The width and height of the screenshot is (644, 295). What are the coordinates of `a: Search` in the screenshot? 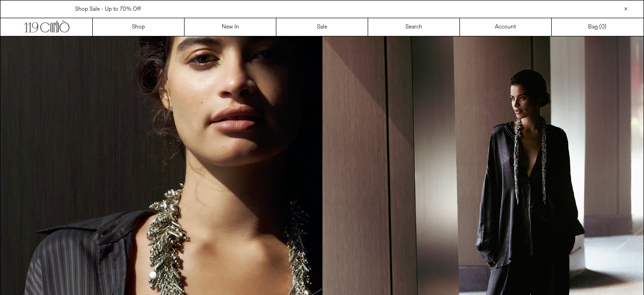 It's located at (414, 27).